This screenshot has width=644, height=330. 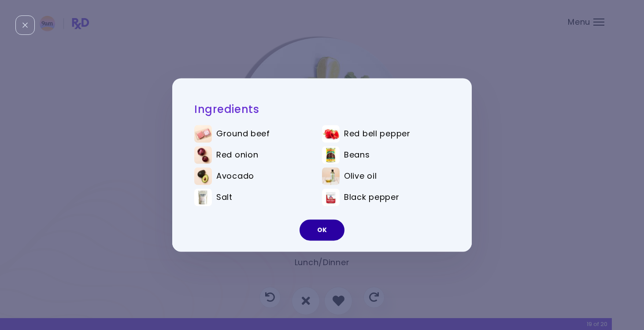 What do you see at coordinates (25, 25) in the screenshot?
I see `div: Close` at bounding box center [25, 25].